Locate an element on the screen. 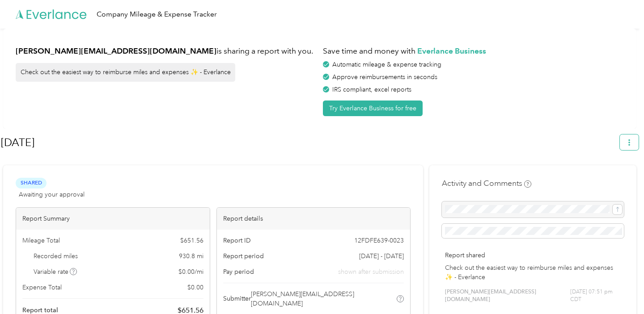 The height and width of the screenshot is (314, 644). span: Mileage Total is located at coordinates (41, 240).